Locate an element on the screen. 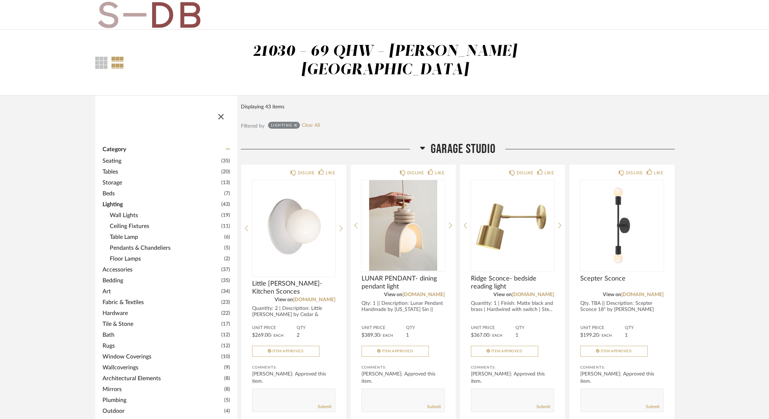  span: Table Lamp is located at coordinates (166, 237).